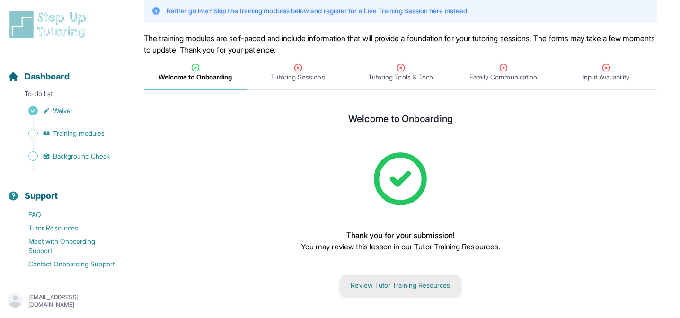  I want to click on button: Support, so click(60, 190).